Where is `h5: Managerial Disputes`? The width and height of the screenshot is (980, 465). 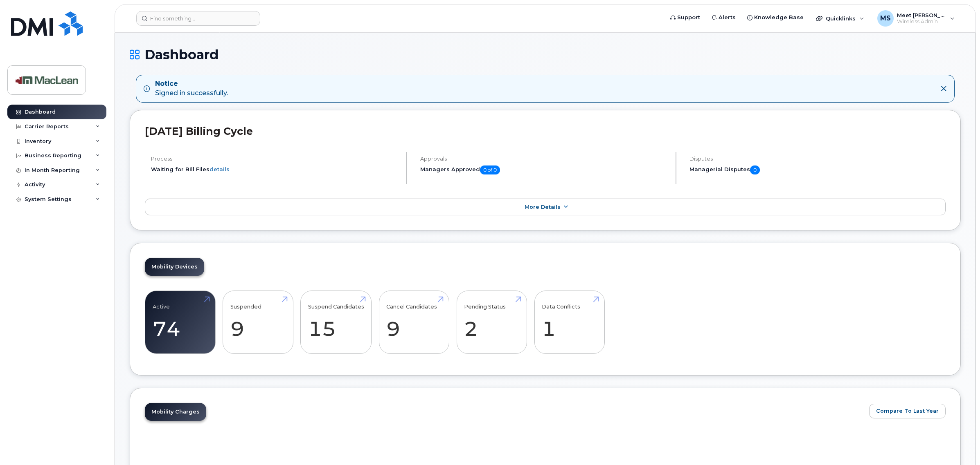
h5: Managerial Disputes is located at coordinates (818, 170).